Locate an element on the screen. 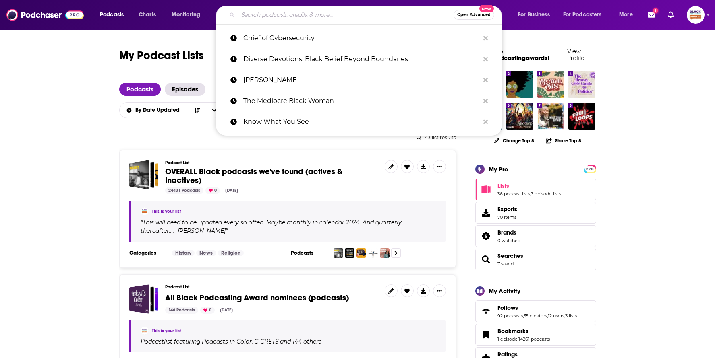 This screenshot has width=715, height=358. span: This will need to be updated every so often. Maybe monthly in calendar 2024. And quarterly therea... is located at coordinates (271, 227).